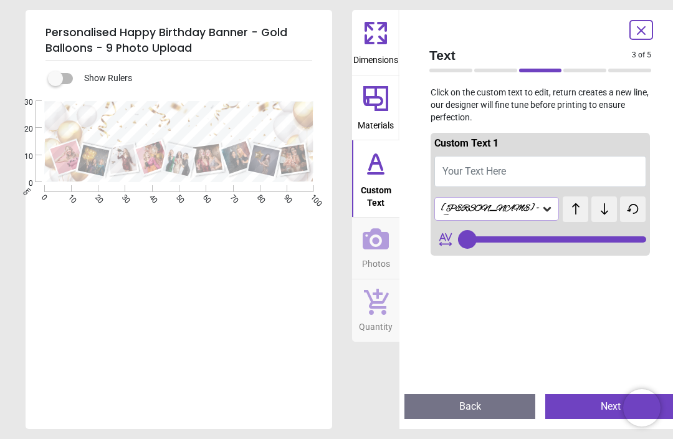 The width and height of the screenshot is (673, 439). I want to click on span: 0, so click(21, 183).